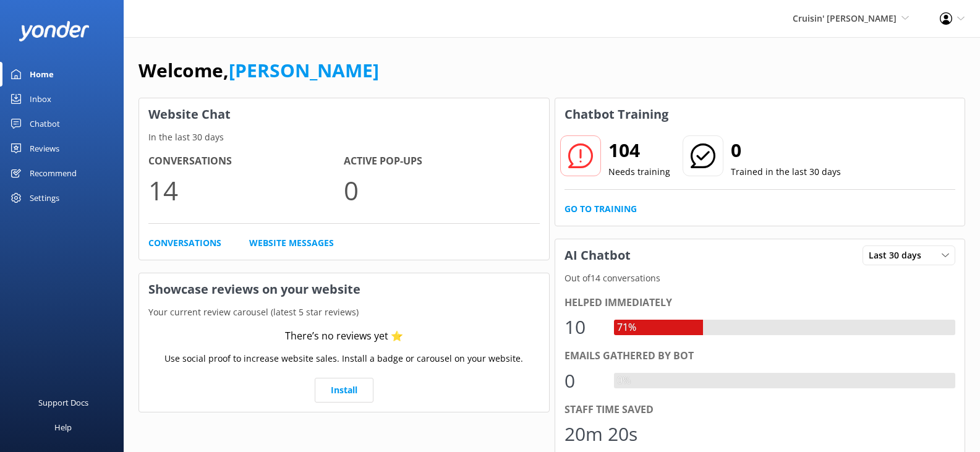  Describe the element at coordinates (63, 403) in the screenshot. I see `div: Support Docs` at that location.